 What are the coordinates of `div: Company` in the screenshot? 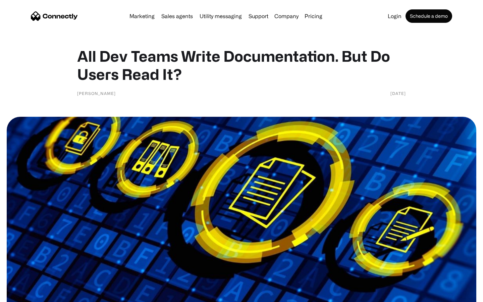 It's located at (287, 16).